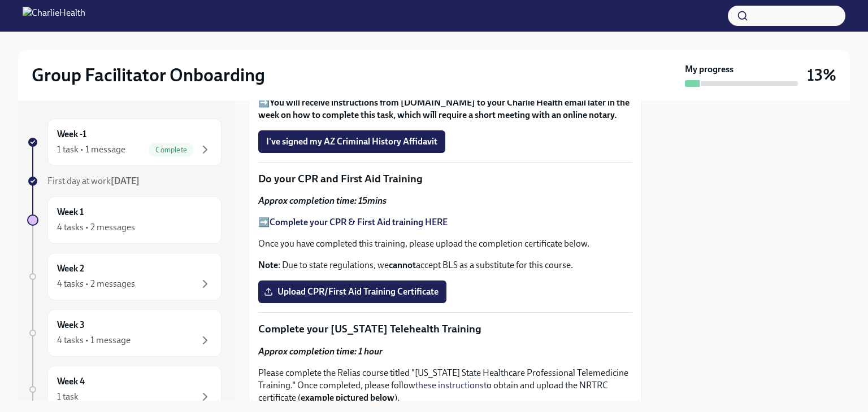 The image size is (868, 412). Describe the element at coordinates (125, 277) in the screenshot. I see `a: Week 24 tasks • 2 messages` at that location.